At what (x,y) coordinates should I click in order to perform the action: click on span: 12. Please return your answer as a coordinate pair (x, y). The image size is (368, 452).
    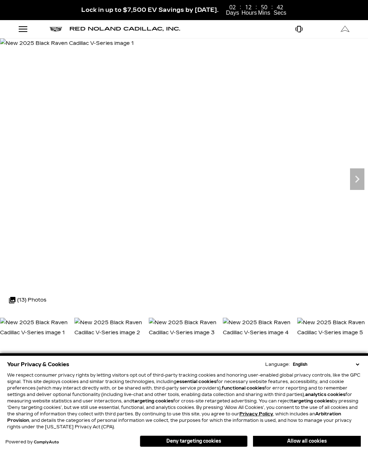
    Looking at the image, I should click on (248, 7).